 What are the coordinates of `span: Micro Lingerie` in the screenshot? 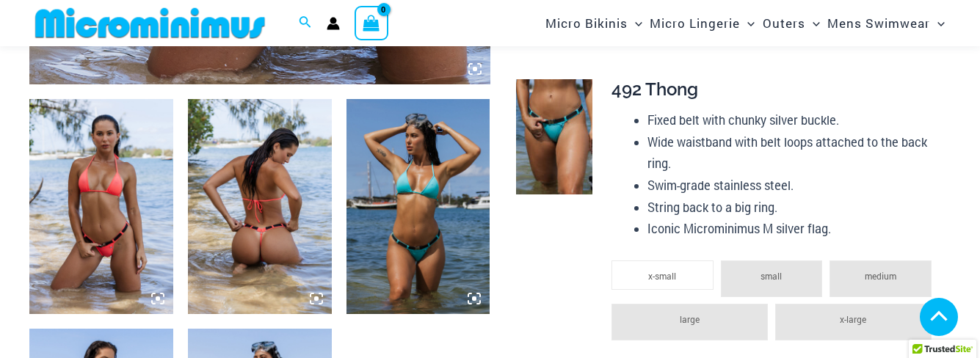 It's located at (695, 23).